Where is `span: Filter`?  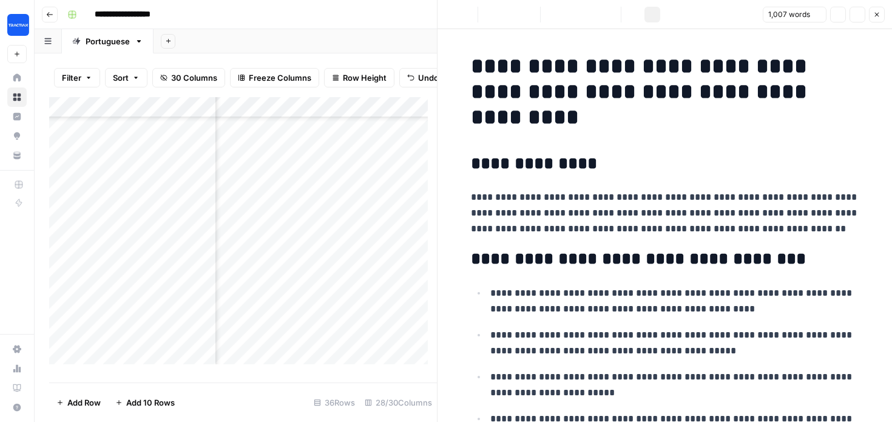
span: Filter is located at coordinates (72, 78).